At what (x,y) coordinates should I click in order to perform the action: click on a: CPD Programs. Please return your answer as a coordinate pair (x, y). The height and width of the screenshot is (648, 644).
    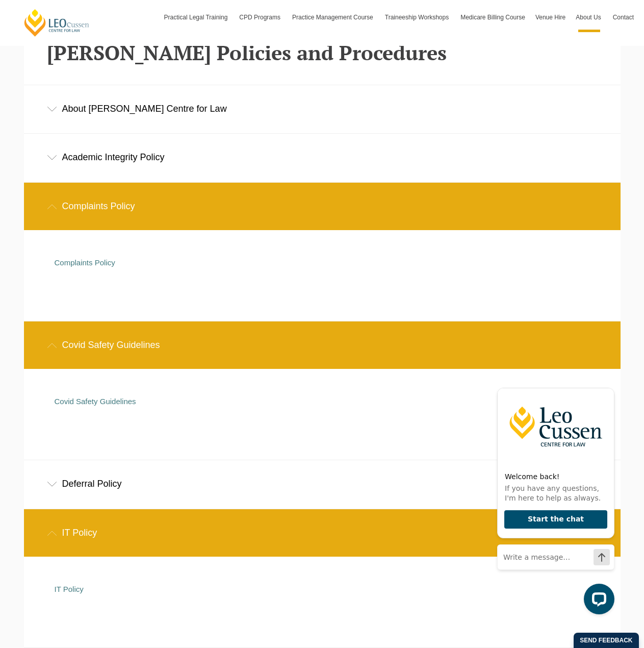
    Looking at the image, I should click on (261, 18).